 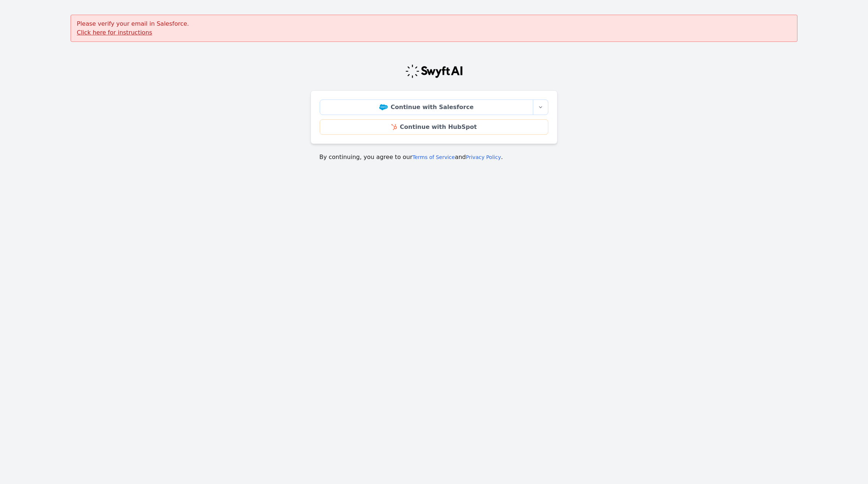 What do you see at coordinates (484, 157) in the screenshot?
I see `a: Privacy Policy` at bounding box center [484, 157].